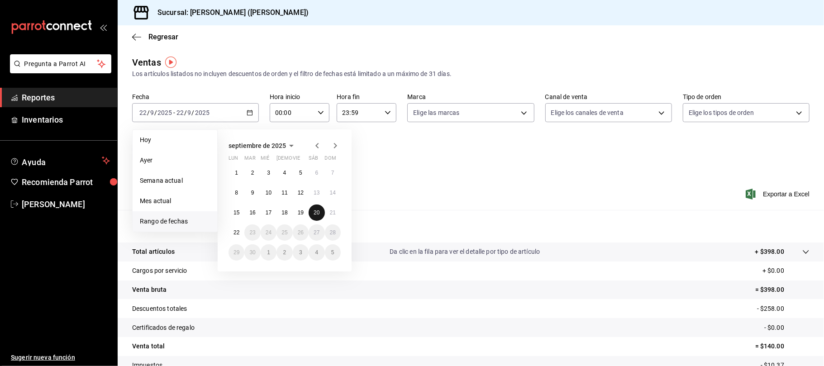 The image size is (824, 366). What do you see at coordinates (268, 193) in the screenshot?
I see `button: 10 de septiembre de 2025` at bounding box center [268, 193].